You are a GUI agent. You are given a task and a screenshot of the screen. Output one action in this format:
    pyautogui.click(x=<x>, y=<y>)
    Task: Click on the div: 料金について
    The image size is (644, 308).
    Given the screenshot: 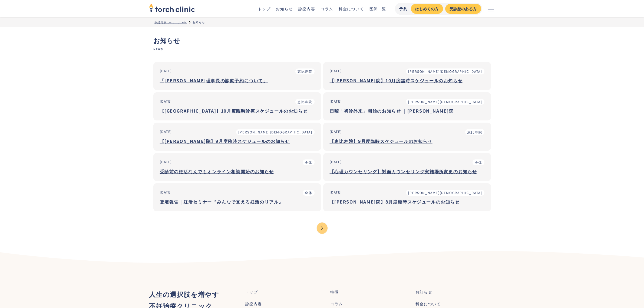 What is the action you would take?
    pyautogui.click(x=428, y=304)
    